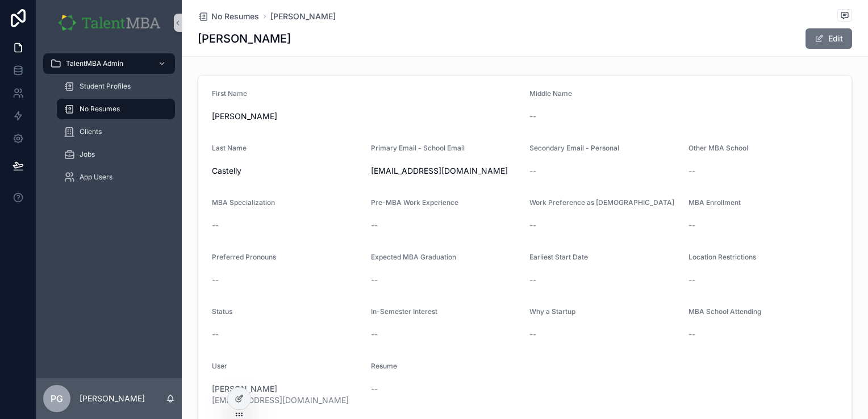  I want to click on a: Clients, so click(116, 132).